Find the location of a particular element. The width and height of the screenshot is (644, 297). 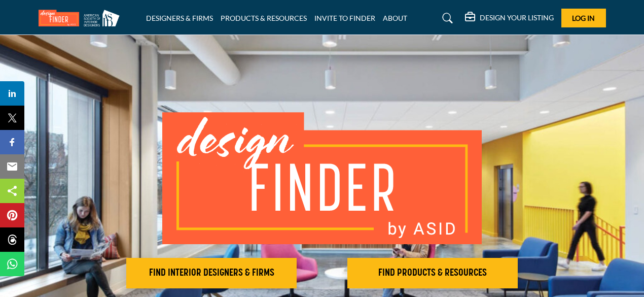

button: FIND INTERIOR DESIGNERS & FIRMS is located at coordinates (212, 273).